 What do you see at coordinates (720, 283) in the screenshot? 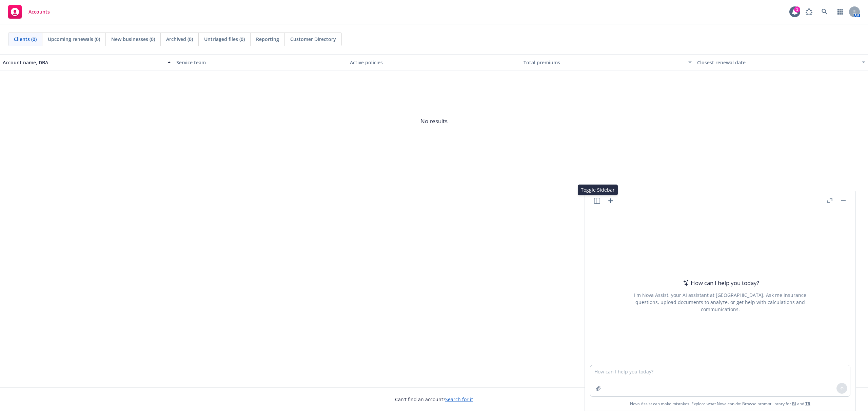
I see `div: How can I help you today?` at bounding box center [720, 283].